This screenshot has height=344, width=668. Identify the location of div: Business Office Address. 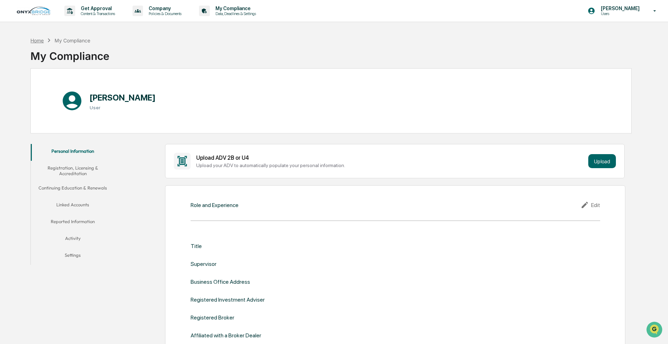
(220, 281).